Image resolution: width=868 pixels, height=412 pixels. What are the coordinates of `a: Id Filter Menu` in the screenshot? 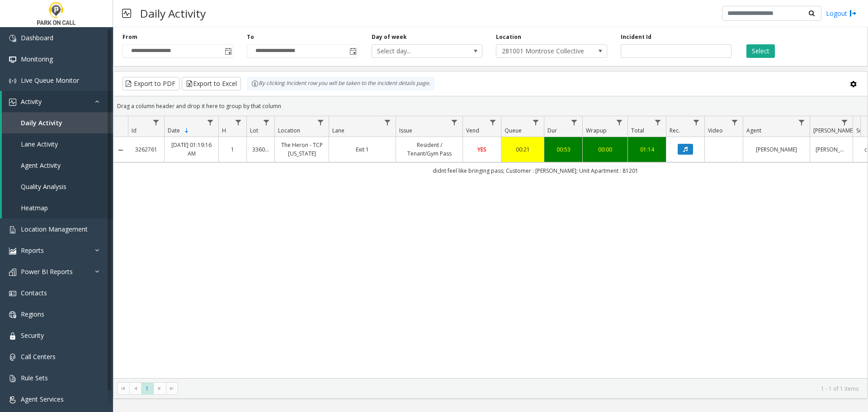 It's located at (156, 122).